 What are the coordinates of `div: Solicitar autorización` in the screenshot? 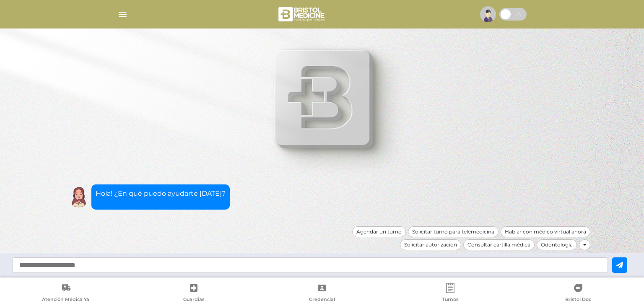 It's located at (431, 245).